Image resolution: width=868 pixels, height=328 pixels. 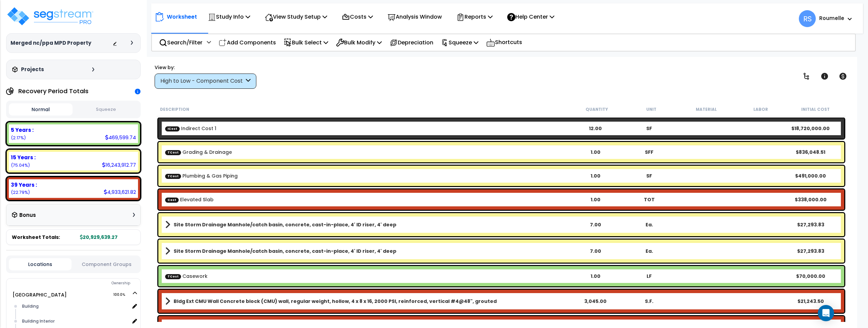 I want to click on img: logo_pro_r.png, so click(x=51, y=16).